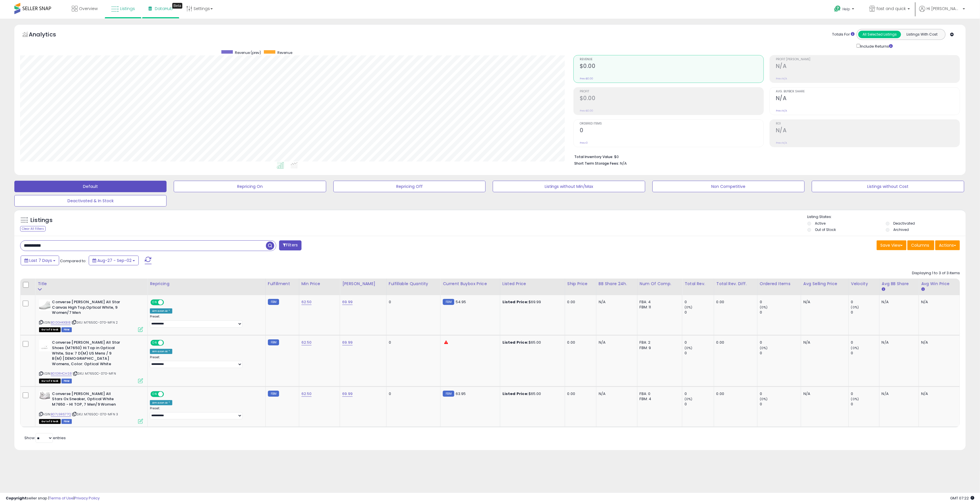 This screenshot has height=504, width=980. Describe the element at coordinates (887, 217) in the screenshot. I see `p: Listing States:` at that location.